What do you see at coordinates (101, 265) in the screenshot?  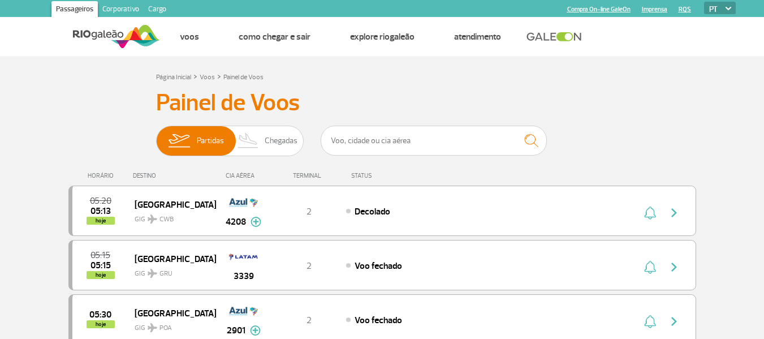 I see `span: 2025-09-27 05:15:23` at bounding box center [101, 265].